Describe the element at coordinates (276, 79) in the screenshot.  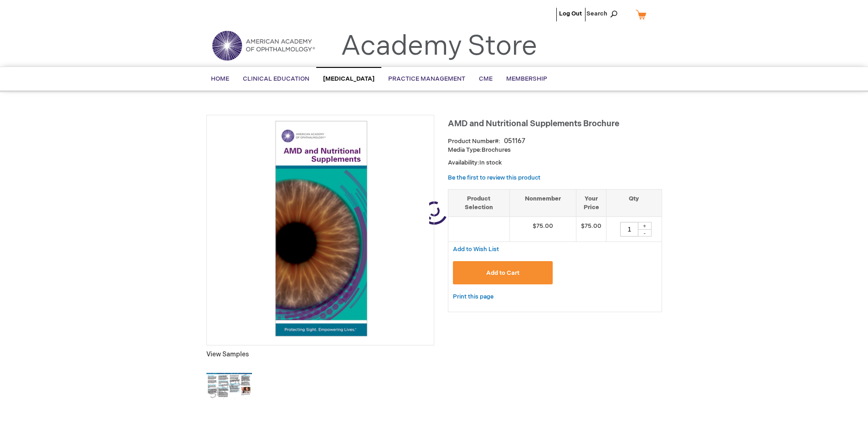
I see `span: Clinical Education` at that location.